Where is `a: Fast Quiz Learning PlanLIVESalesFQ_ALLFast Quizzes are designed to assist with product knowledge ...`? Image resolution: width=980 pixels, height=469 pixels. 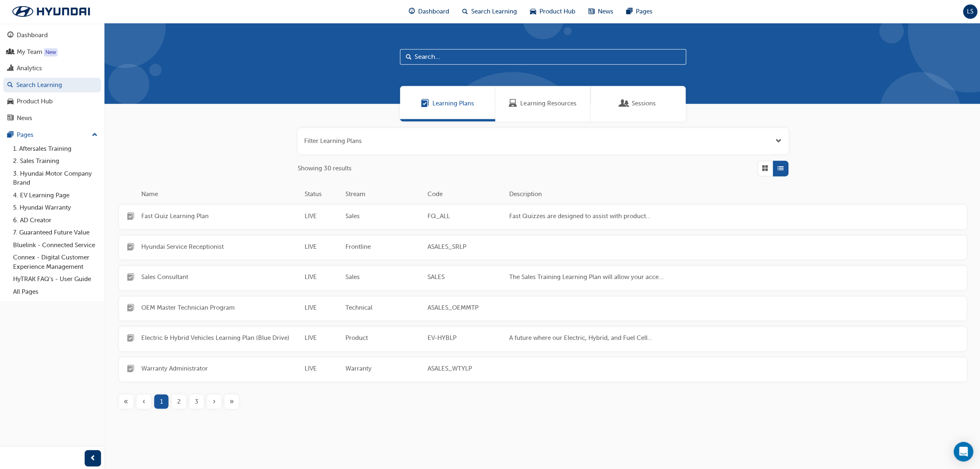 a: Fast Quiz Learning PlanLIVESalesFQ_ALLFast Quizzes are designed to assist with product knowledge ... is located at coordinates (542, 217).